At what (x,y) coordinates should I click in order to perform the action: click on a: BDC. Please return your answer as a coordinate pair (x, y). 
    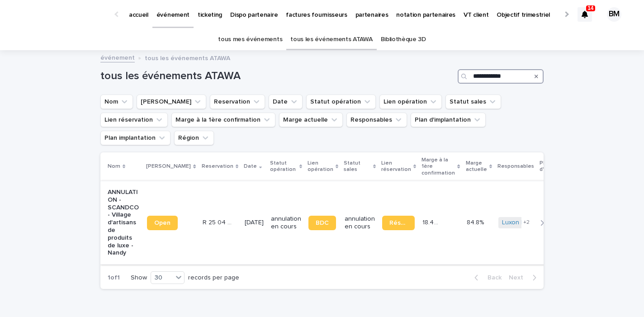
    Looking at the image, I should click on (322, 223).